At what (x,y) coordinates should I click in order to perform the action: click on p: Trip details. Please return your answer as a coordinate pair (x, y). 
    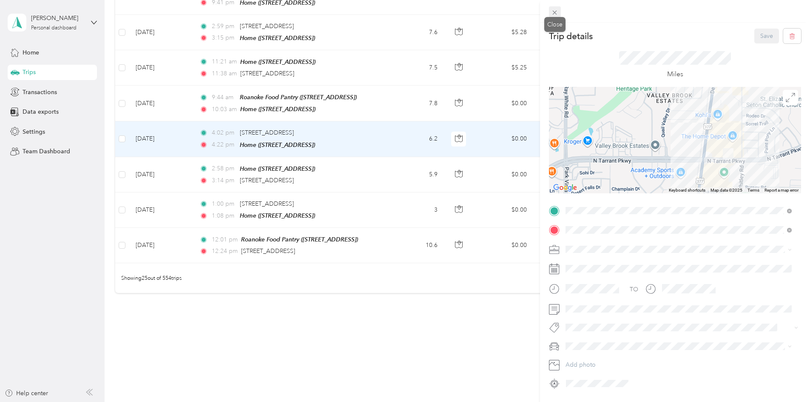
    Looking at the image, I should click on (571, 36).